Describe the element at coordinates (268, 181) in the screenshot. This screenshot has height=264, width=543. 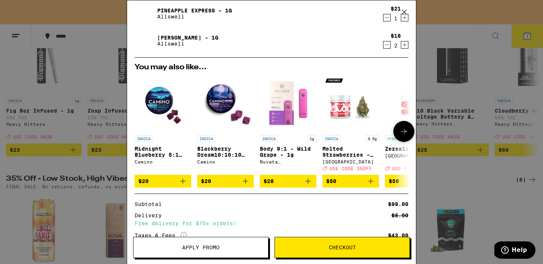
I see `span: $28` at that location.